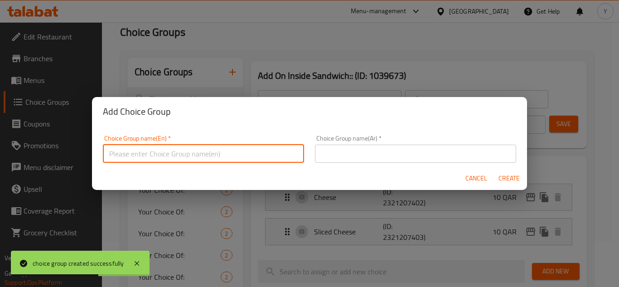  I want to click on button: Cancel, so click(476, 178).